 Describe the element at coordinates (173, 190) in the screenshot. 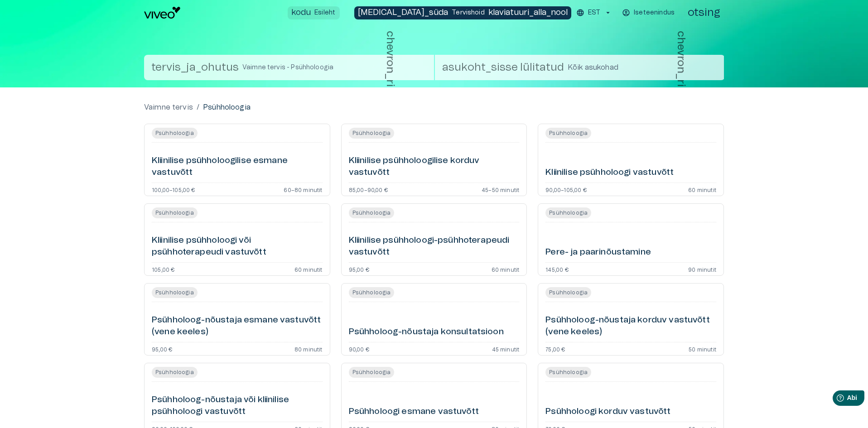

I see `font: 100,00–105,00 €` at that location.